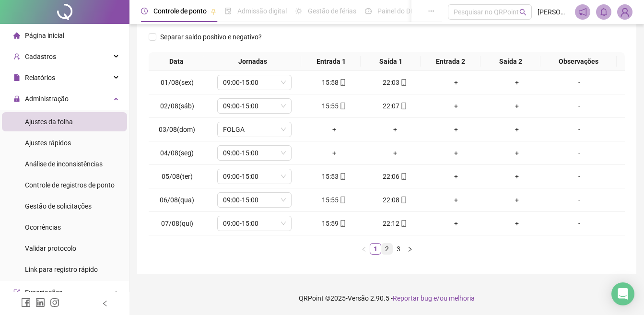 Image resolution: width=644 pixels, height=315 pixels. Describe the element at coordinates (61, 270) in the screenshot. I see `span: Link para registro rápido` at that location.